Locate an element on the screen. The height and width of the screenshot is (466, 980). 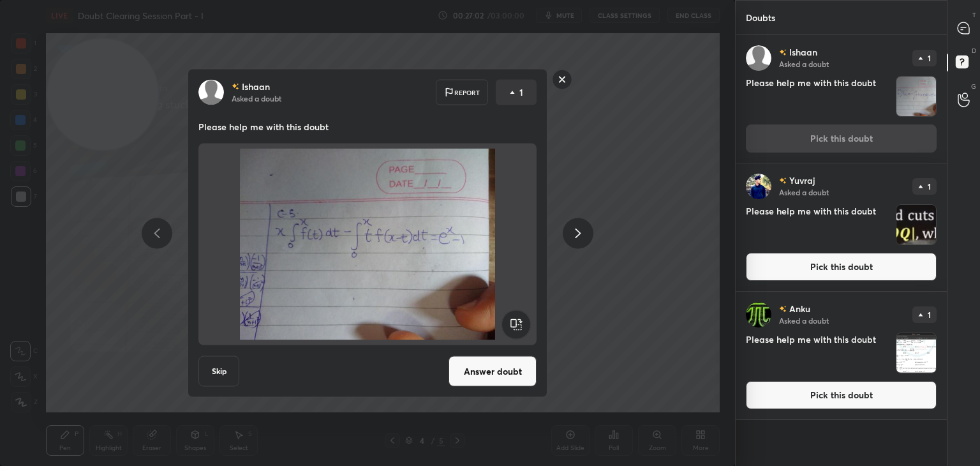
p: Yuvraj is located at coordinates (802, 180).